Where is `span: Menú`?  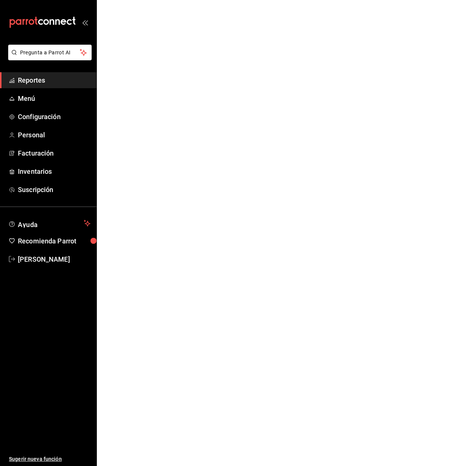
span: Menú is located at coordinates (54, 98).